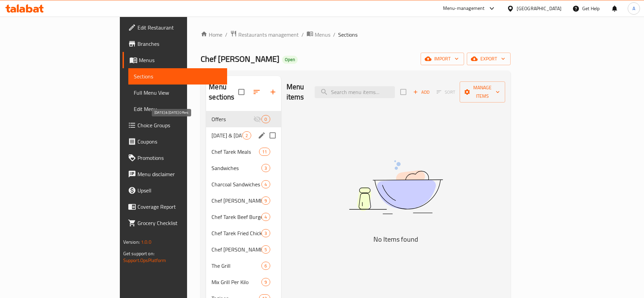 The height and width of the screenshot is (298, 644). Describe the element at coordinates (178, 109) in the screenshot. I see `a: Edit Menu` at that location.